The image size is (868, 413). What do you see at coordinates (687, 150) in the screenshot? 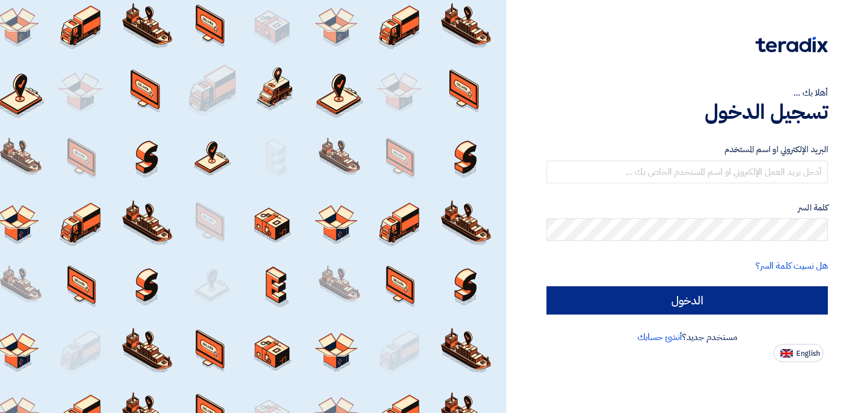
I see `label: البريد الإلكتروني او اسم المستخدم` at bounding box center [687, 150].